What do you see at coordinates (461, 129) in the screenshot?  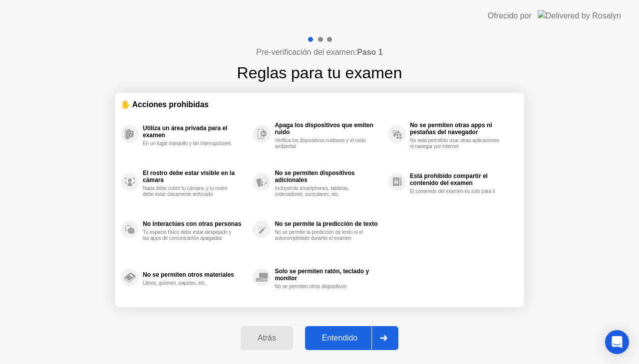 I see `div: No se permiten otras apps ni pestañas del navegador` at bounding box center [461, 129].